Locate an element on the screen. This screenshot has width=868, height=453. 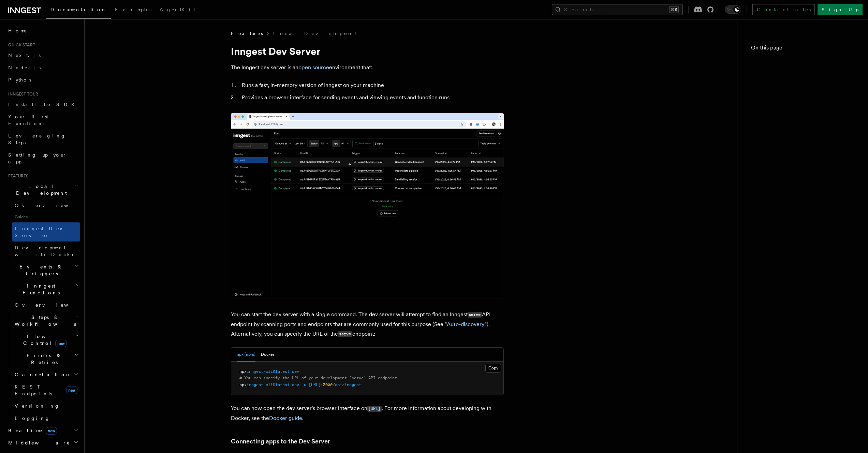
a: Overview is located at coordinates (46, 206).